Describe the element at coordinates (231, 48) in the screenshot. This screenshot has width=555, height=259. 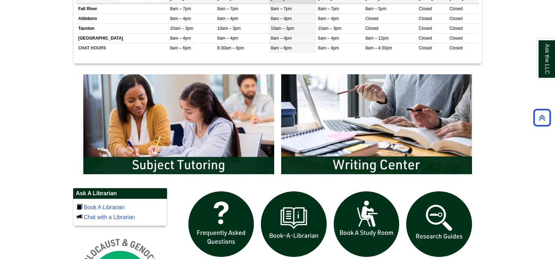
I see `span: 8:30am – 6pm` at that location.